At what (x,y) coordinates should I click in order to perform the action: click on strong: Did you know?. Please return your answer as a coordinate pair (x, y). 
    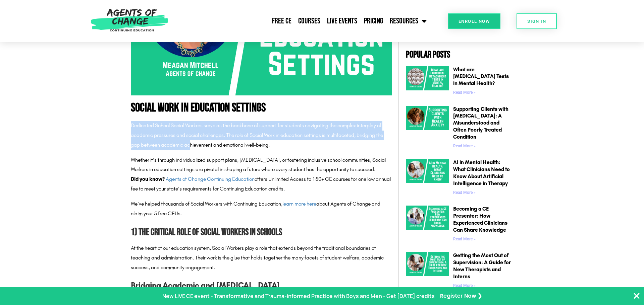
    Looking at the image, I should click on (148, 179).